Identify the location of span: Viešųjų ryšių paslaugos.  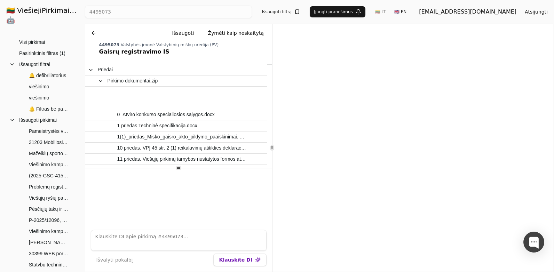
(49, 198).